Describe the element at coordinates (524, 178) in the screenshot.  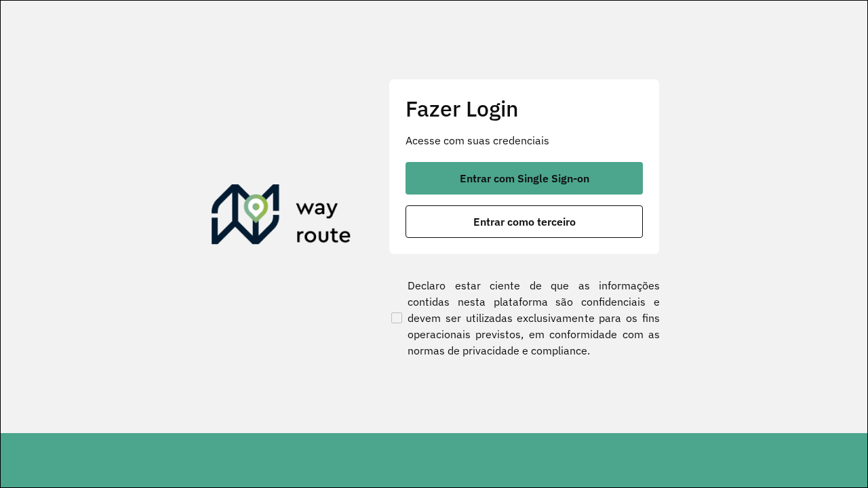
I see `span: Entrar com Single Sign-on` at that location.